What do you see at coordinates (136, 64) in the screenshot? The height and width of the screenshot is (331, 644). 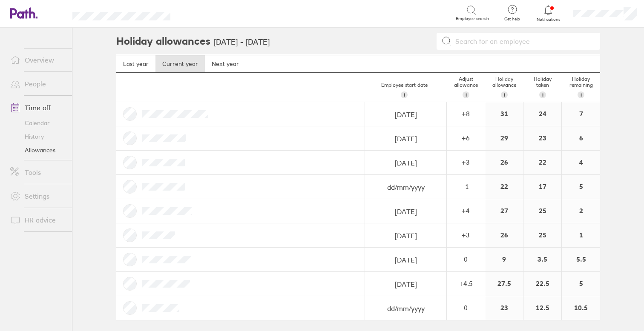 I see `a: Last year` at bounding box center [136, 64].